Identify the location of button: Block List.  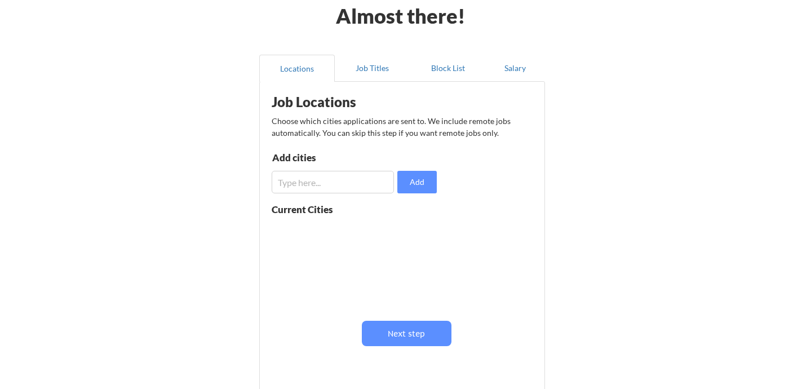
(448, 68).